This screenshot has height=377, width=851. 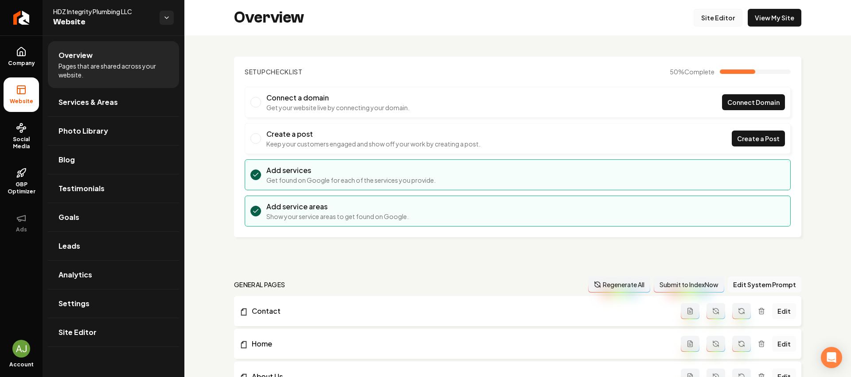 I want to click on button: Regenerate All, so click(x=619, y=285).